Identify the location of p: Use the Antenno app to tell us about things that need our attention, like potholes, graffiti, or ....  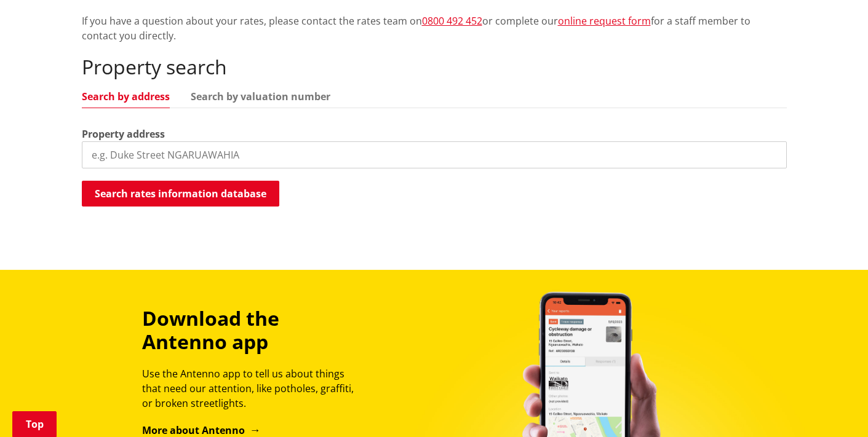
(254, 388).